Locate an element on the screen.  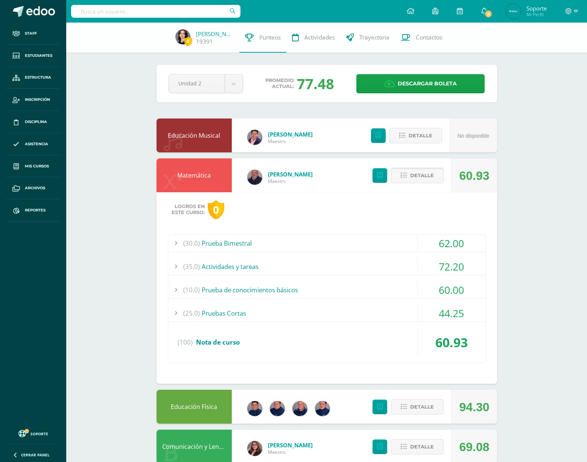
span: Reportes is located at coordinates (35, 210).